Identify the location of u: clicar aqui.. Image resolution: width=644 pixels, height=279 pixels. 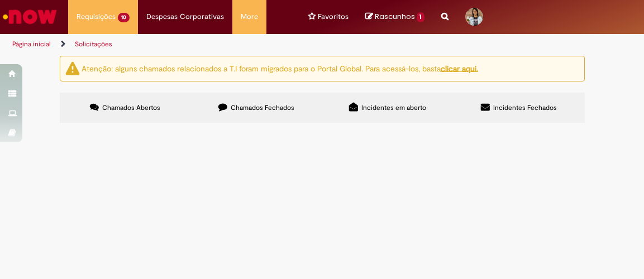
(459, 68).